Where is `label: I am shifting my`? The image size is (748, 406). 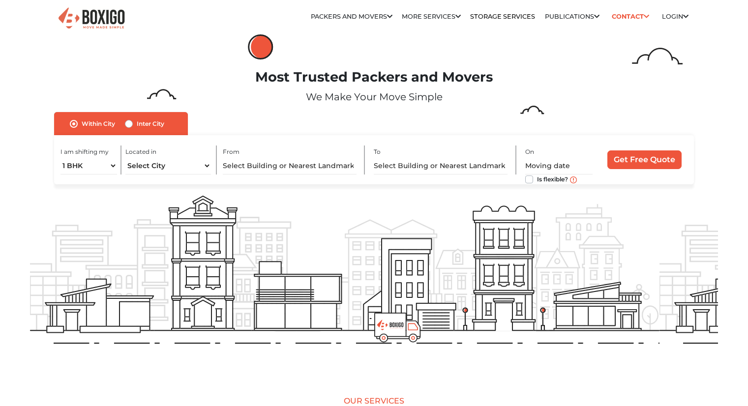
label: I am shifting my is located at coordinates (85, 152).